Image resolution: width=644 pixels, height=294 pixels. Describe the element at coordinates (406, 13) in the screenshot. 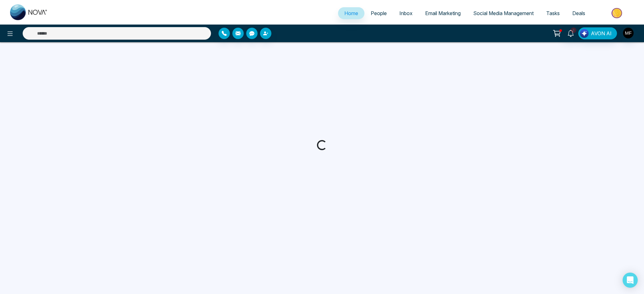

I see `a: Inbox` at that location.